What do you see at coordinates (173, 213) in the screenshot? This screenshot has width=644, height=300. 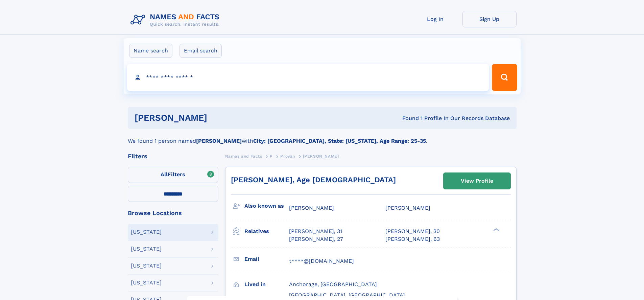 I see `div: Browse Locations` at bounding box center [173, 213].